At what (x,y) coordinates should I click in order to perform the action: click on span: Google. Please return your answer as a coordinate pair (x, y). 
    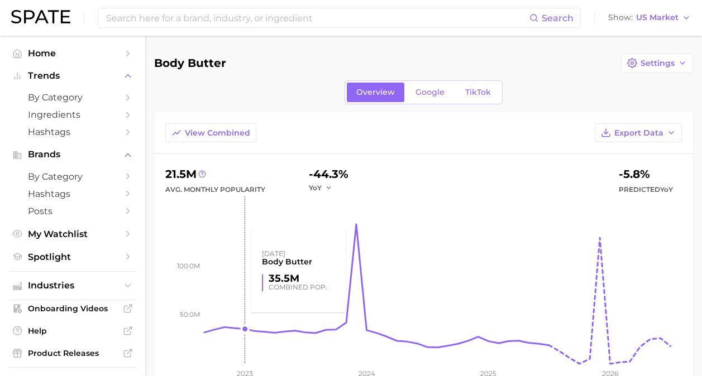
    Looking at the image, I should click on (430, 92).